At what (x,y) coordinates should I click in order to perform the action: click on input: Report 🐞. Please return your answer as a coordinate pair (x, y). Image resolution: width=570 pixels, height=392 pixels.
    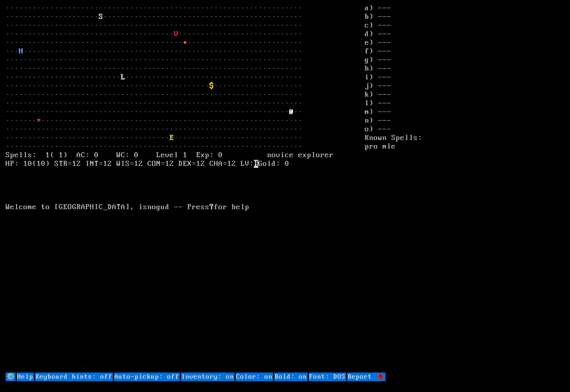
    Looking at the image, I should click on (366, 377).